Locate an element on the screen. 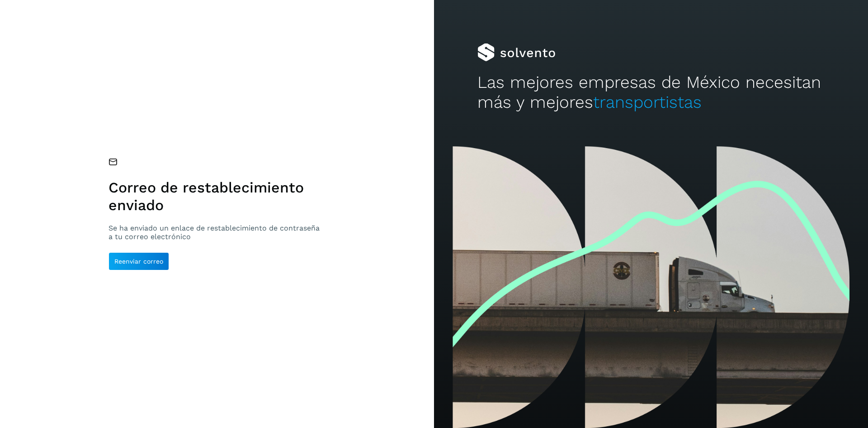 The height and width of the screenshot is (428, 868). span: Reenviar correo is located at coordinates (139, 261).